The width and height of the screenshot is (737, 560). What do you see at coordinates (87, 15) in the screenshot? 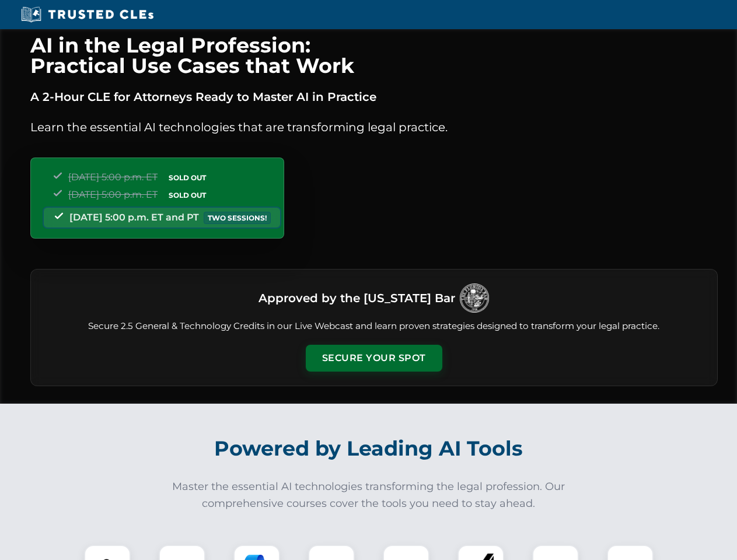
I see `img: Trusted CLEs` at bounding box center [87, 15].